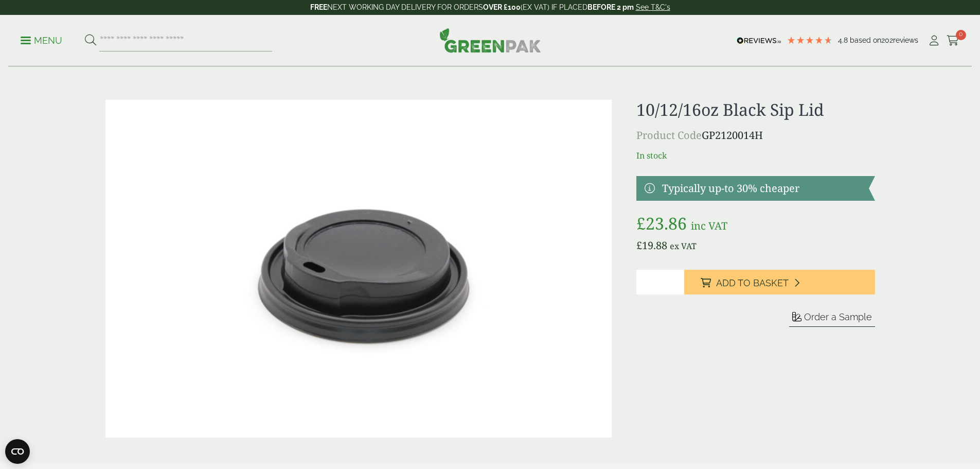  What do you see at coordinates (502, 8) in the screenshot?
I see `strong: OVER £100` at bounding box center [502, 8].